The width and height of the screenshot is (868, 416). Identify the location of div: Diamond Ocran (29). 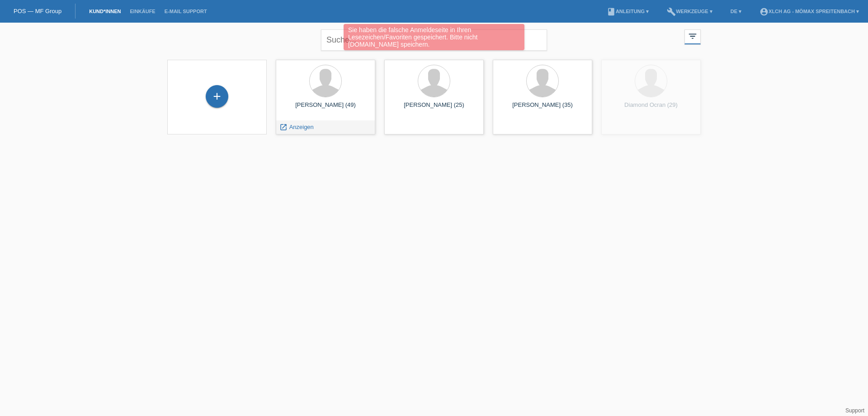
(651, 108).